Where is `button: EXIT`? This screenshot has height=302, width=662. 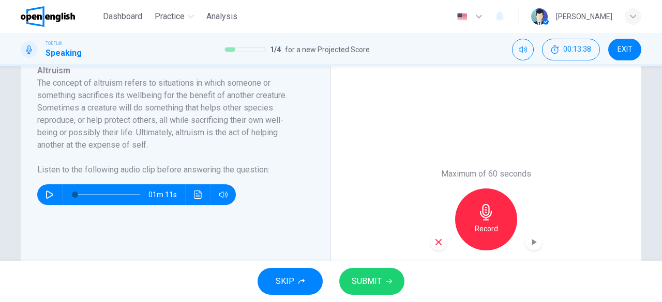
button: EXIT is located at coordinates (624, 50).